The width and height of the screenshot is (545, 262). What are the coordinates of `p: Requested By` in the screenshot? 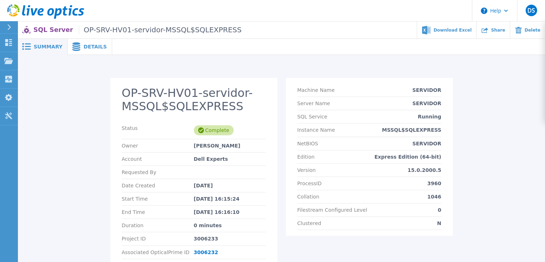 It's located at (158, 172).